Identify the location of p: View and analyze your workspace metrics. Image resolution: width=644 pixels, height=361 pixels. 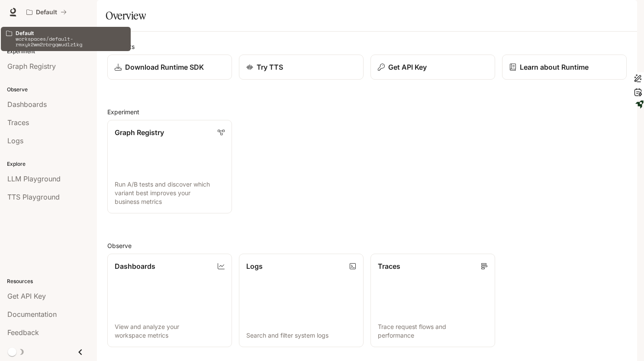
(170, 331).